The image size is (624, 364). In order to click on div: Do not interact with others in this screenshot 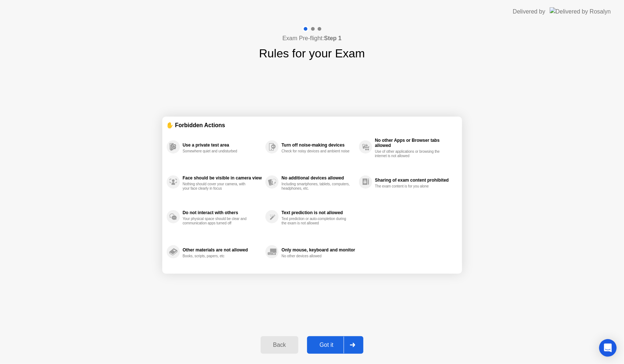, I will do `click(222, 212)`.